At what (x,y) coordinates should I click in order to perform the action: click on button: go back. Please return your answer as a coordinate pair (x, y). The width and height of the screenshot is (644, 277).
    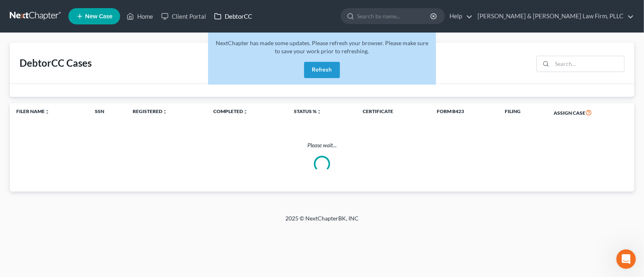
    Looking at the image, I should click on (13, 11).